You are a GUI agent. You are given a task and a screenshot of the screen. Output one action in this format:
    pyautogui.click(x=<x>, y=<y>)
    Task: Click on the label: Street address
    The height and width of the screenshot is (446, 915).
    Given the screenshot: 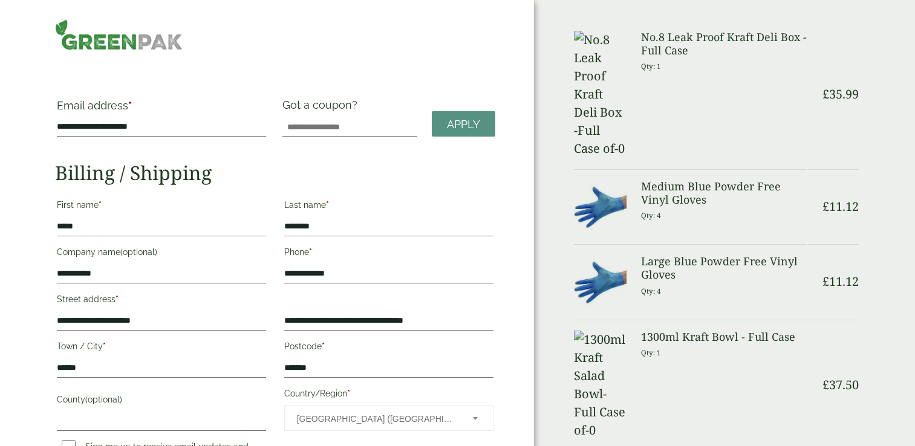 What is the action you would take?
    pyautogui.click(x=161, y=301)
    